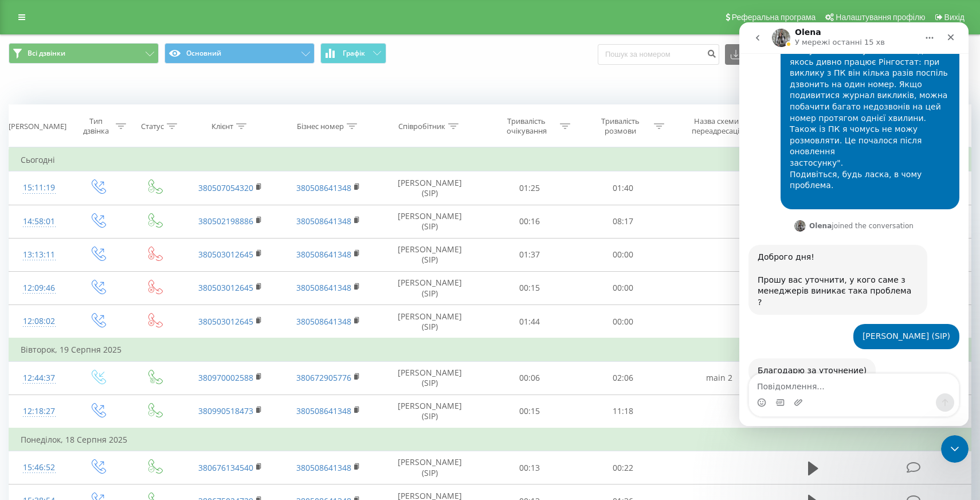 The height and width of the screenshot is (500, 980). Describe the element at coordinates (23, 380) in the screenshot. I see `button: Вибір емодзі` at that location.